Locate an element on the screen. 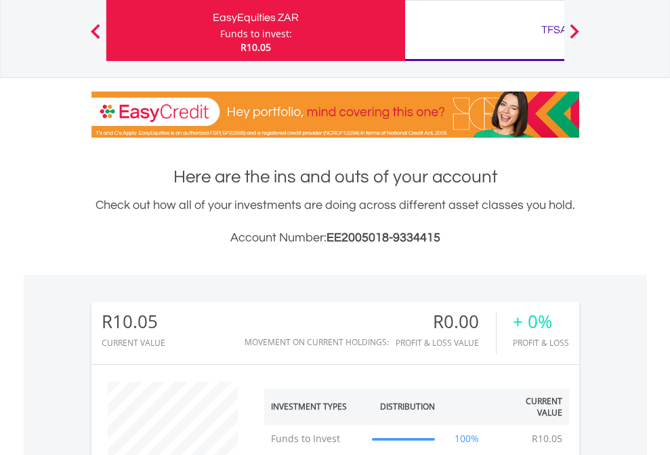  div: Profit & Loss is located at coordinates (541, 342).